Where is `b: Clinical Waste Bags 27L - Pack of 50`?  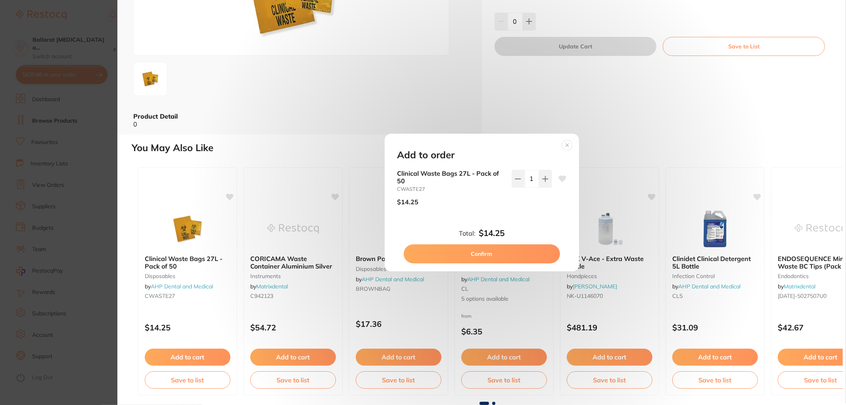
b: Clinical Waste Bags 27L - Pack of 50 is located at coordinates (451, 177).